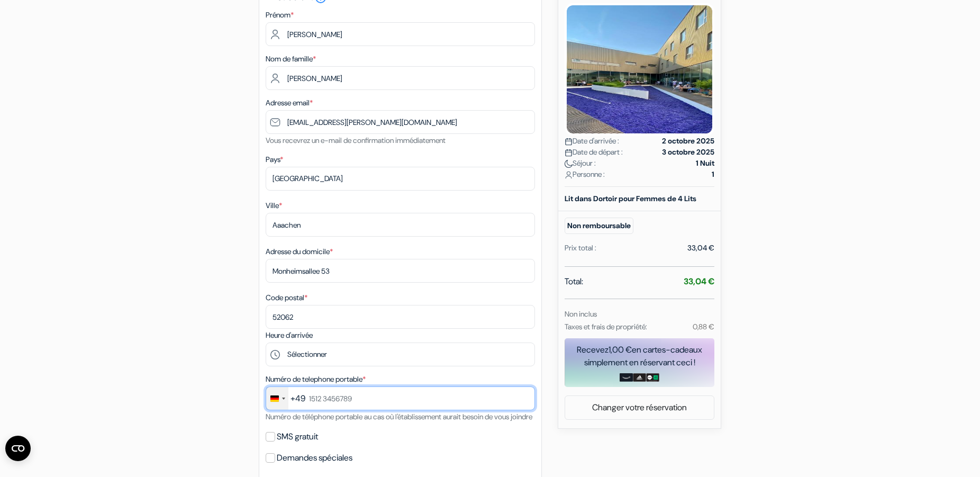  What do you see at coordinates (400, 122) in the screenshot?
I see `input: Entrer adresse e-mail` at bounding box center [400, 122].